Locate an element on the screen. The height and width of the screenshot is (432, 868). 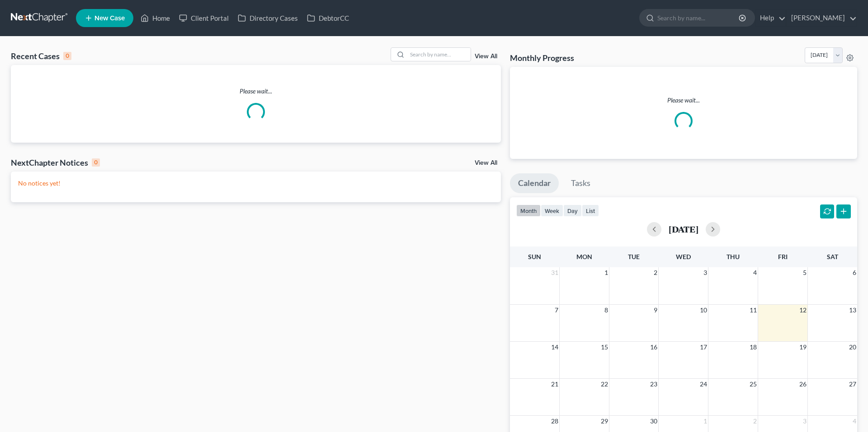
span: 7 is located at coordinates (557, 311).